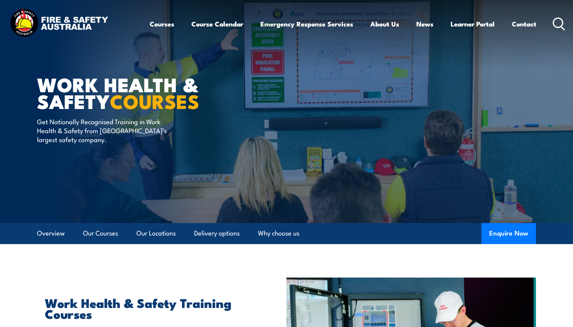 The width and height of the screenshot is (573, 327). Describe the element at coordinates (279, 233) in the screenshot. I see `a: Why choose us` at that location.